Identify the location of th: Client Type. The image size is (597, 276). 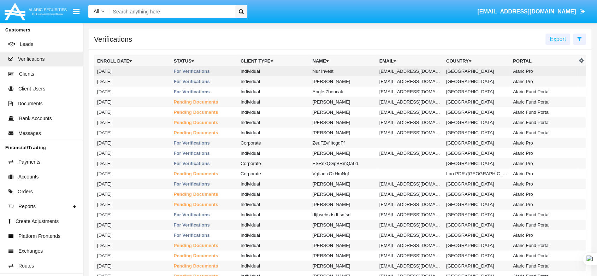
(273, 61).